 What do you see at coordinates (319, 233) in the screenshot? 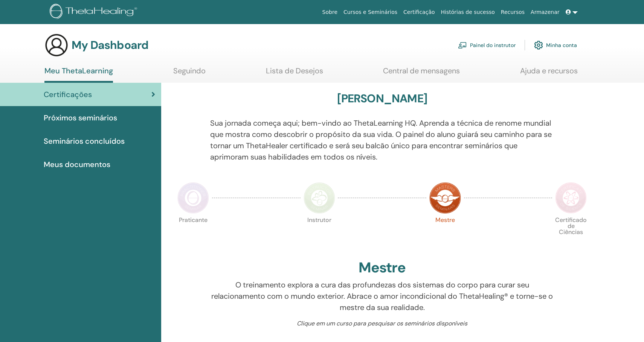
I see `p: Instrutor` at bounding box center [319, 233].